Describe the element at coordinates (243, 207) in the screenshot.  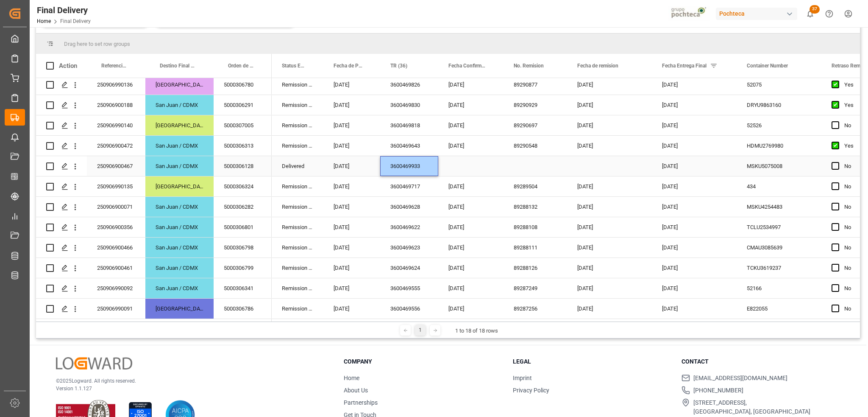
I see `div: 5000306282` at that location.